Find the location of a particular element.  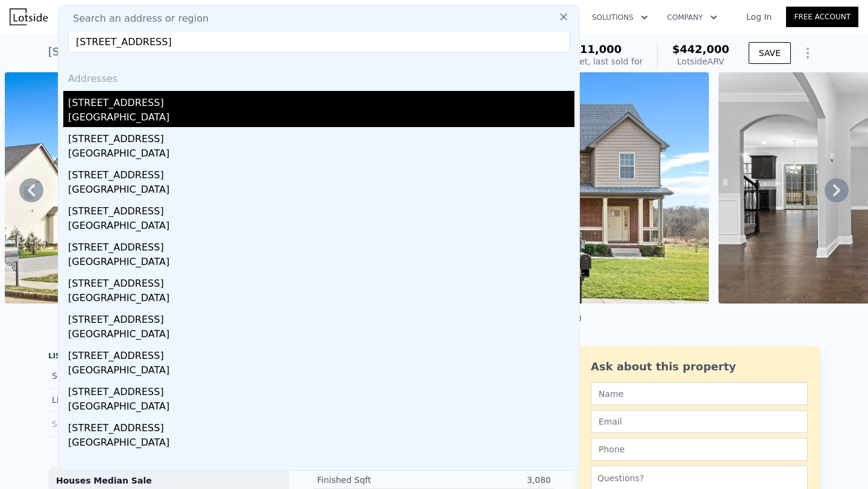

input: Name is located at coordinates (699, 394).